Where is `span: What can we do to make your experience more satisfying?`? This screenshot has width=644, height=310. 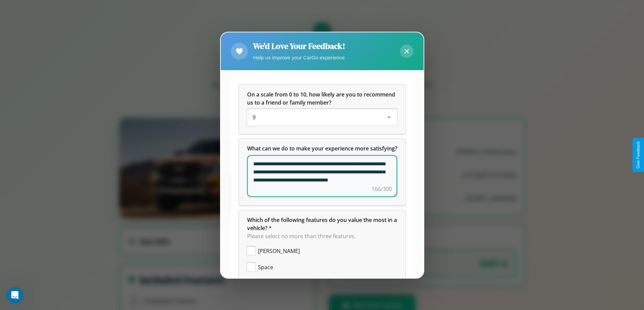
span: What can we do to make your experience more satisfying? is located at coordinates (322, 148).